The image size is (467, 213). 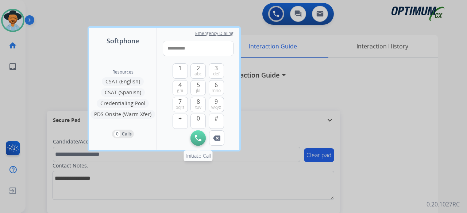 What do you see at coordinates (198, 74) in the screenshot?
I see `span: abc` at bounding box center [198, 74].